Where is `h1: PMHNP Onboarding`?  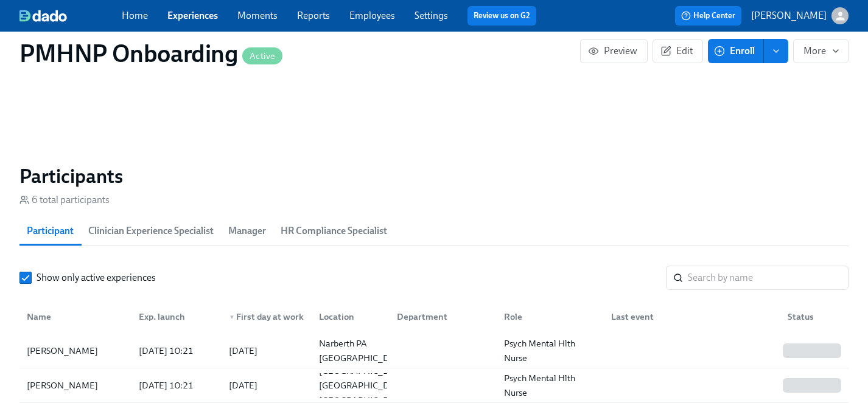 h1: PMHNP Onboarding is located at coordinates (151, 53).